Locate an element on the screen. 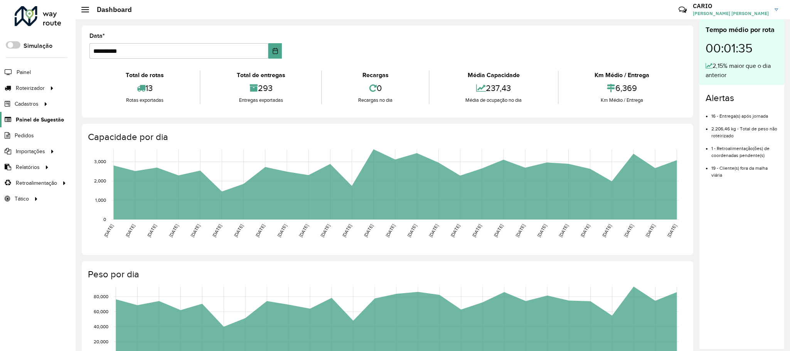 The height and width of the screenshot is (351, 790). div: 13 is located at coordinates (145, 88).